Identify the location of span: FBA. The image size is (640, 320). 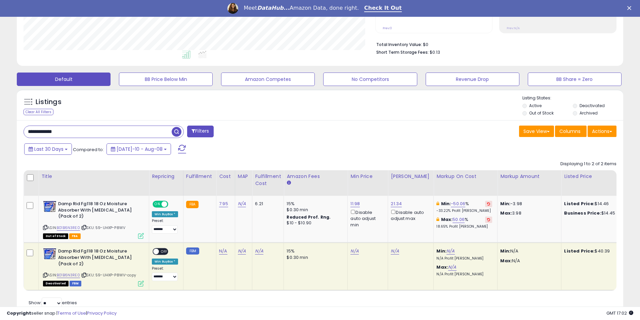
(75, 236).